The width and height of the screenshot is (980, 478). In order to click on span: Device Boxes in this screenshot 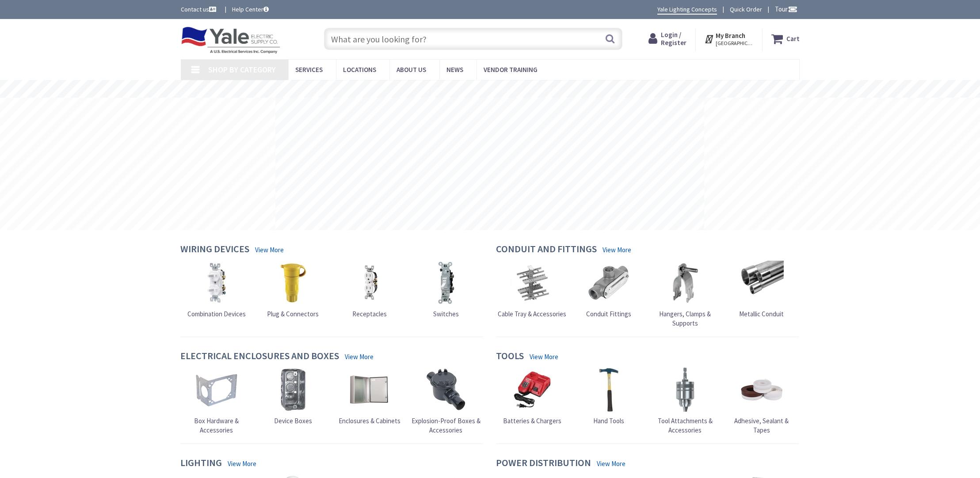, I will do `click(293, 421)`.